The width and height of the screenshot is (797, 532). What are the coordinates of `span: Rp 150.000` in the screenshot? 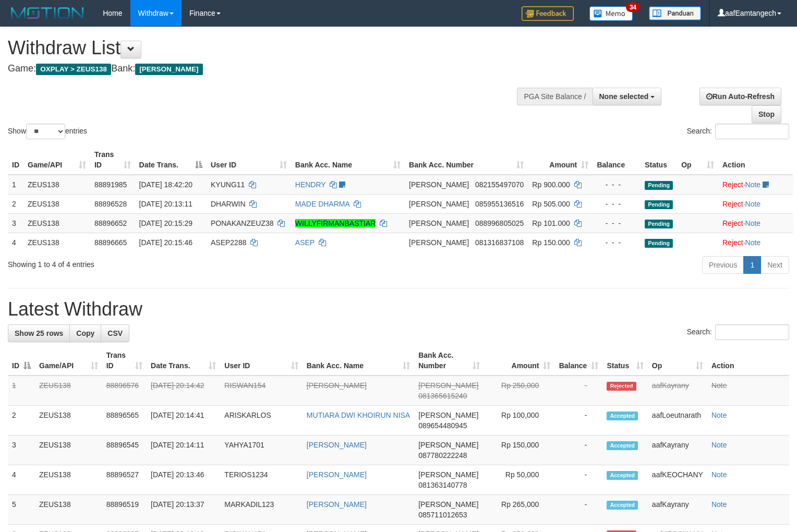 It's located at (551, 242).